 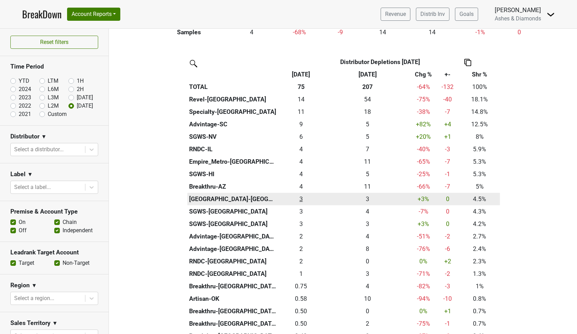 What do you see at coordinates (368, 299) in the screenshot?
I see `div: 10` at bounding box center [368, 299].